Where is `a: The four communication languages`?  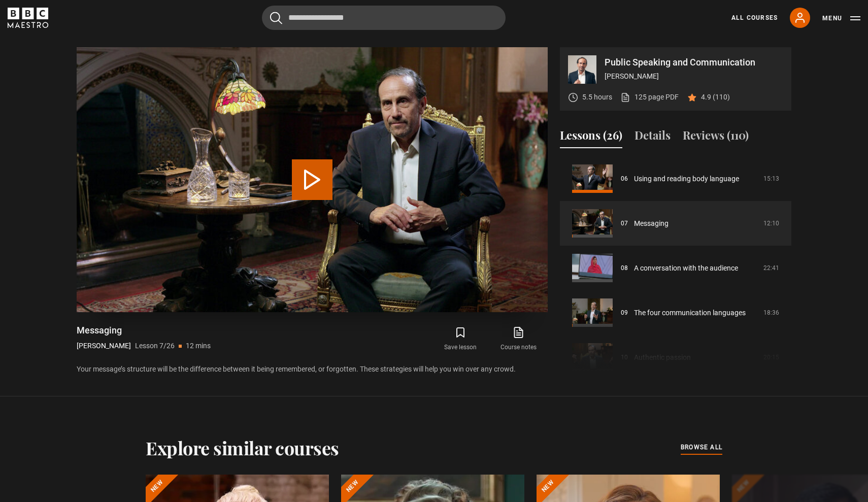
a: The four communication languages is located at coordinates (690, 313).